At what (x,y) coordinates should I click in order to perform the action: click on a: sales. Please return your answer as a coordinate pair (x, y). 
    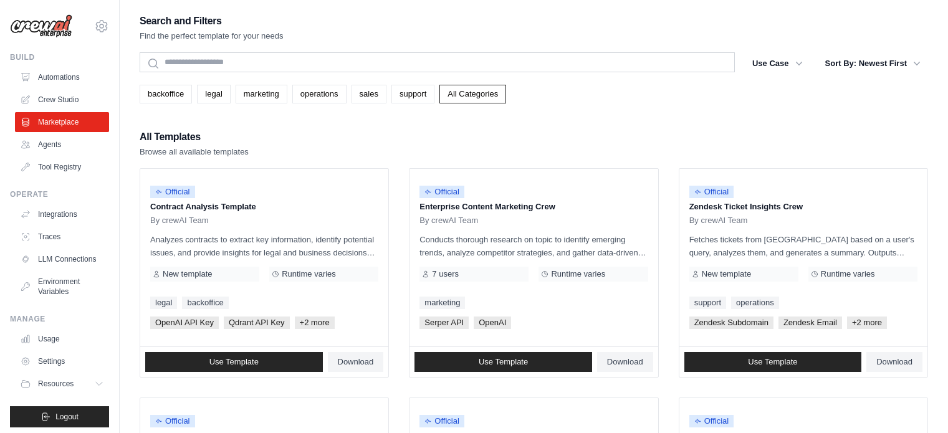
    Looking at the image, I should click on (369, 94).